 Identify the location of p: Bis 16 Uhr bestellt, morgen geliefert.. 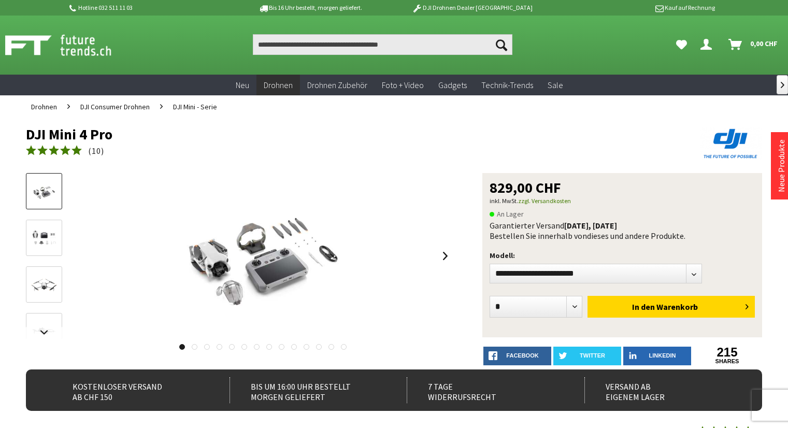
(310, 8).